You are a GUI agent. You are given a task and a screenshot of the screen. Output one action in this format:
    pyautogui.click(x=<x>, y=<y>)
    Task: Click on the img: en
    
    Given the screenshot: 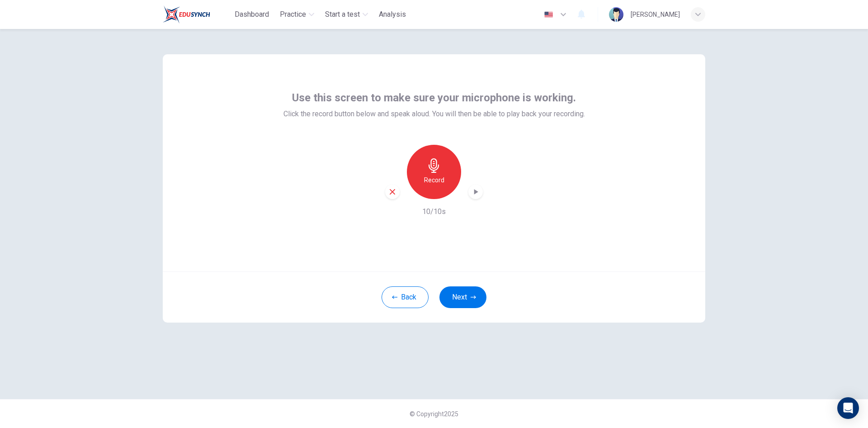 What is the action you would take?
    pyautogui.click(x=549, y=15)
    